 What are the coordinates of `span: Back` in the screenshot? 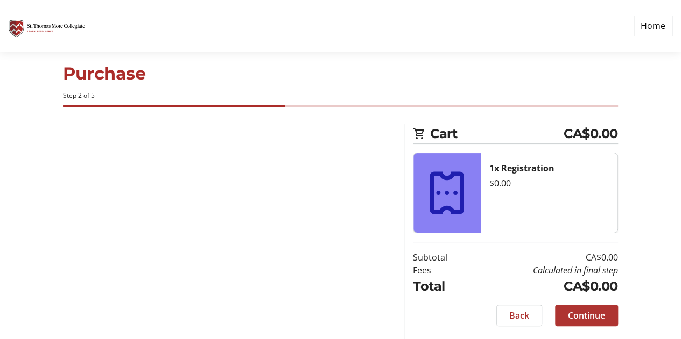 It's located at (519, 316).